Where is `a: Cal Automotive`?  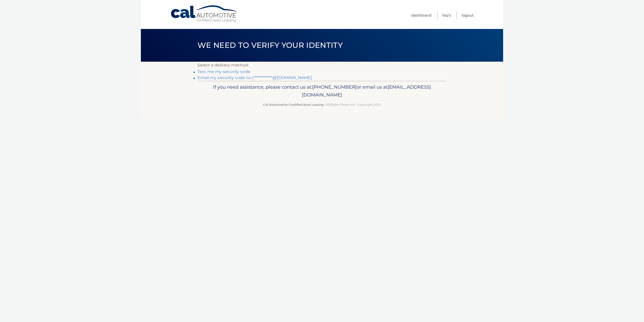 a: Cal Automotive is located at coordinates (204, 14).